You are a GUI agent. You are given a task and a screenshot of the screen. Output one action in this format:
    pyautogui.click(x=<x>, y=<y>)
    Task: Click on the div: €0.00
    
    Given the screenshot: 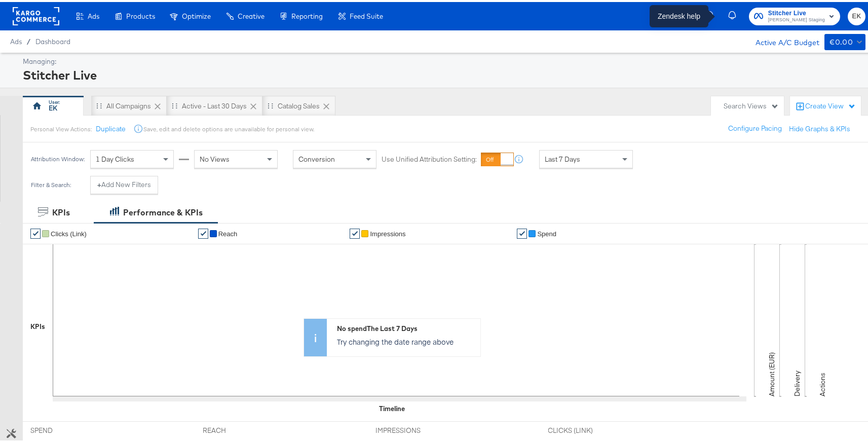 What is the action you would take?
    pyautogui.click(x=841, y=40)
    